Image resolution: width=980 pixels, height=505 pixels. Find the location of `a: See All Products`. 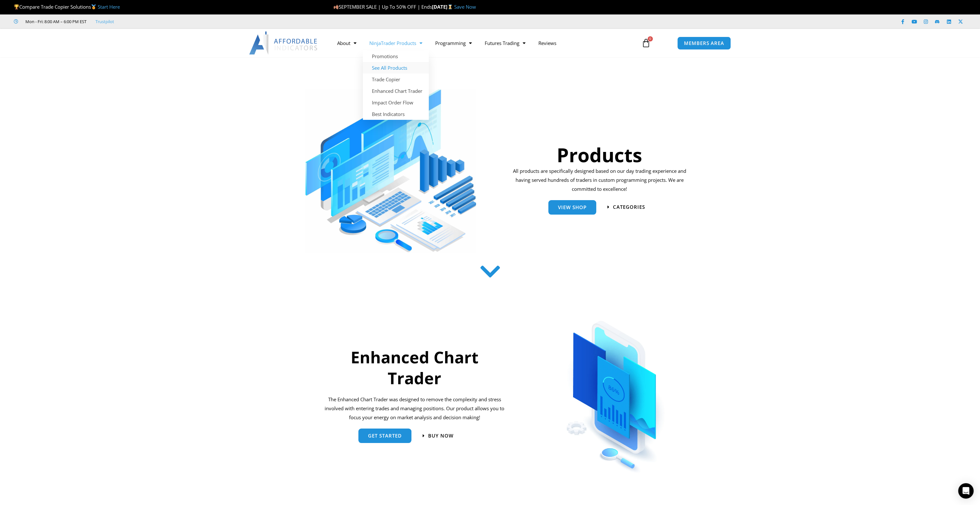

a: See All Products is located at coordinates (396, 68).